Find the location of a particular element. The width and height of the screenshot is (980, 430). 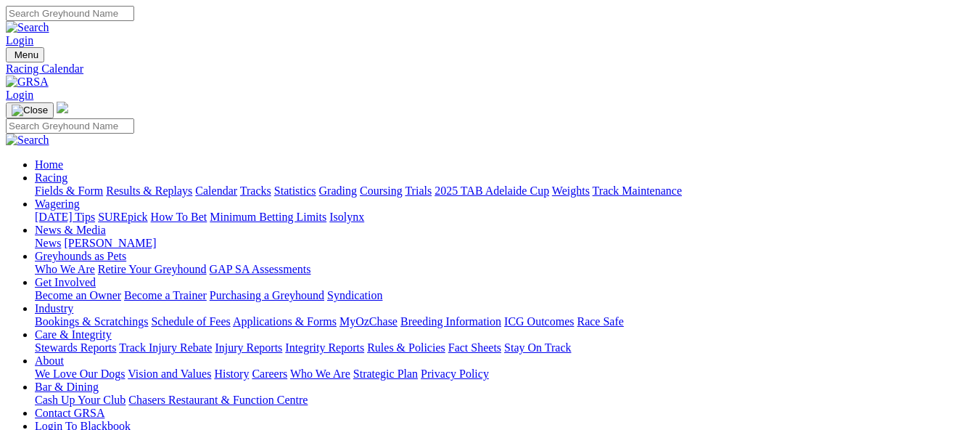

a: Statistics is located at coordinates (295, 190).